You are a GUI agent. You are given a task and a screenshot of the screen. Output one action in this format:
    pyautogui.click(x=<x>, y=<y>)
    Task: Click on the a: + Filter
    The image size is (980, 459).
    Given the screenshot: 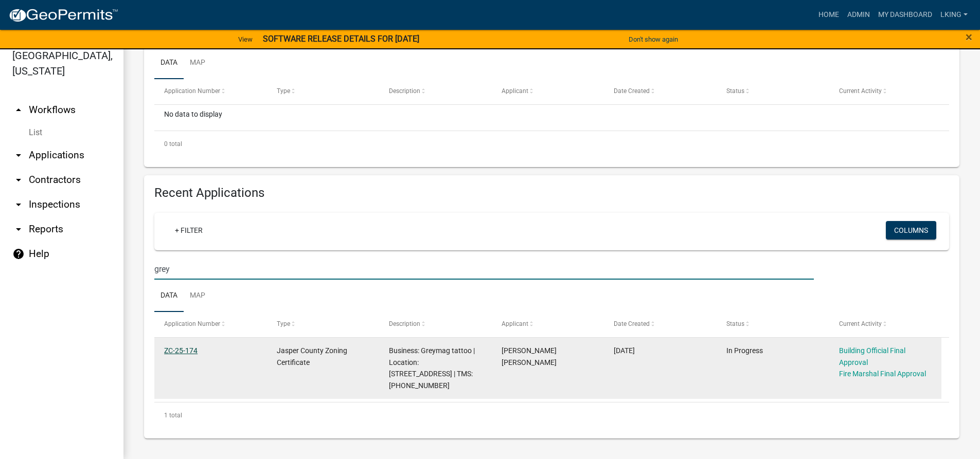 What is the action you would take?
    pyautogui.click(x=189, y=231)
    